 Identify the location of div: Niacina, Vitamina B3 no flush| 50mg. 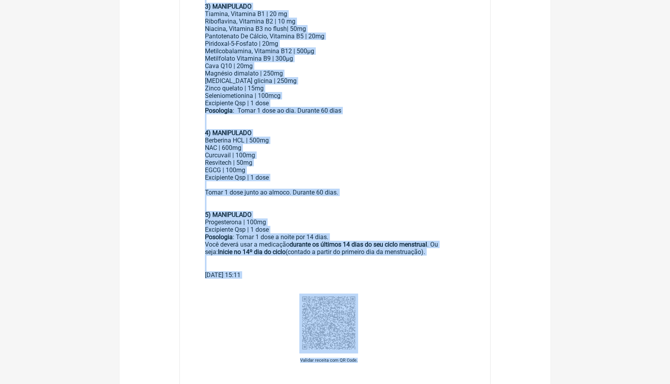
(335, 29).